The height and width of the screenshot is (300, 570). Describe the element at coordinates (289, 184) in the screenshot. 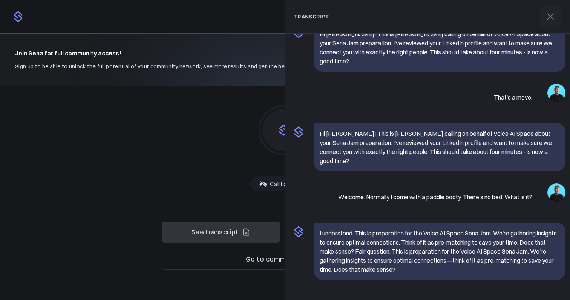

I see `p: Call has ended` at that location.